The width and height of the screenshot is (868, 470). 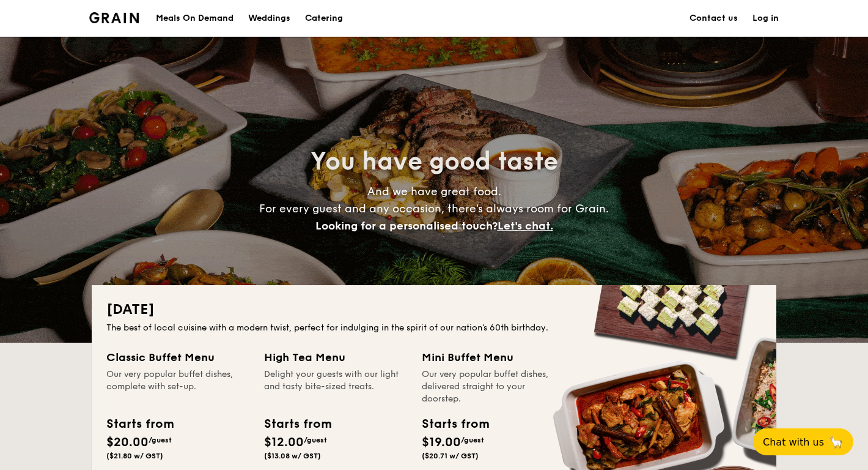 I want to click on span: And we have great food. For every guest and any occasion, there’s always room for Grain., so click(x=434, y=209).